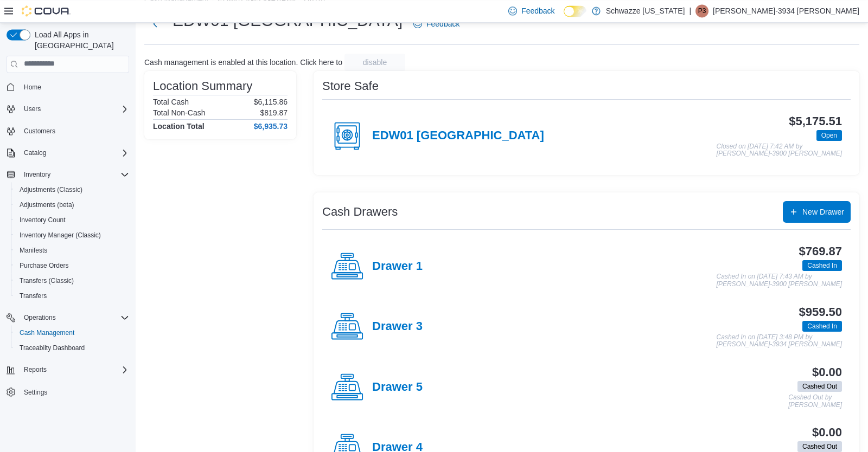 This screenshot has height=452, width=868. Describe the element at coordinates (397, 387) in the screenshot. I see `h4: Drawer 5` at that location.